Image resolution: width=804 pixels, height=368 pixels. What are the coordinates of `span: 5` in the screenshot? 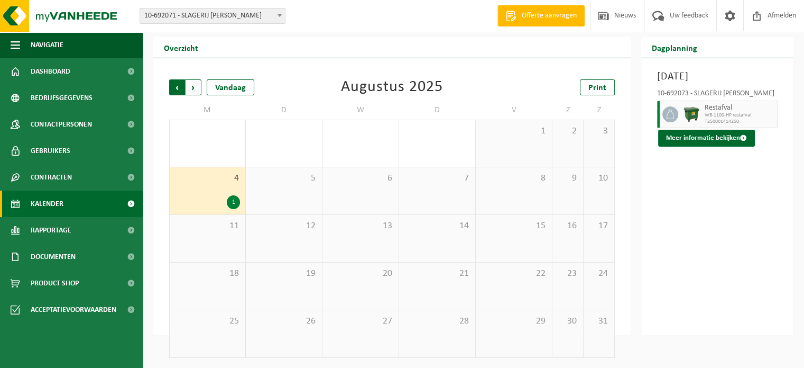 It's located at (284, 178).